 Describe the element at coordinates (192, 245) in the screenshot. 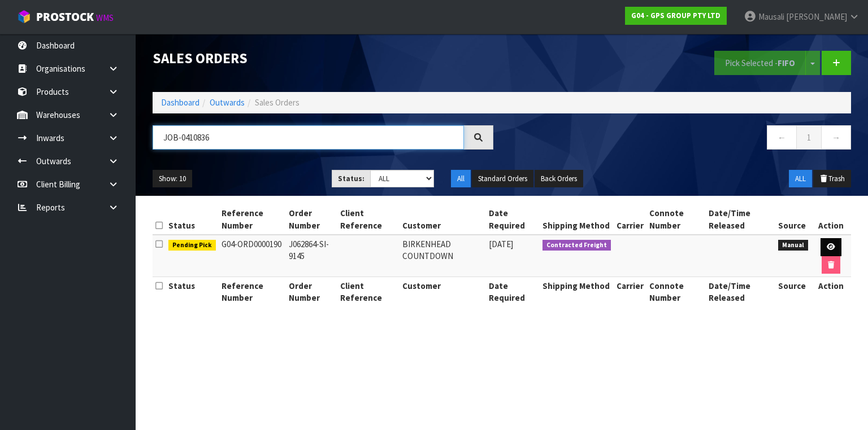

I see `span: Pending Pick` at that location.